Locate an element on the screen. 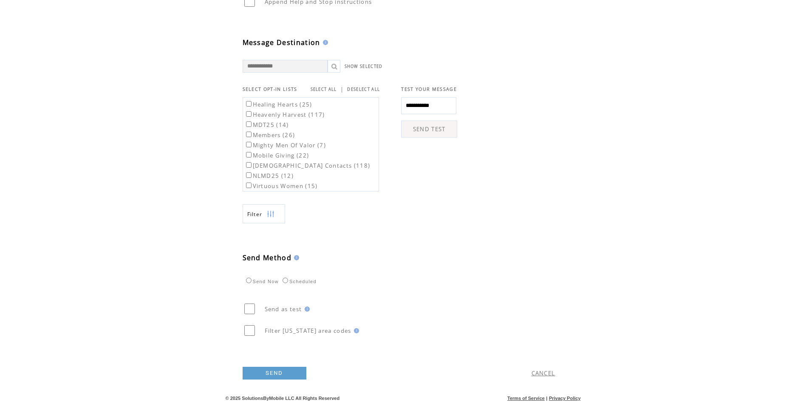 The height and width of the screenshot is (405, 806). label: Members (26) is located at coordinates (270, 135).